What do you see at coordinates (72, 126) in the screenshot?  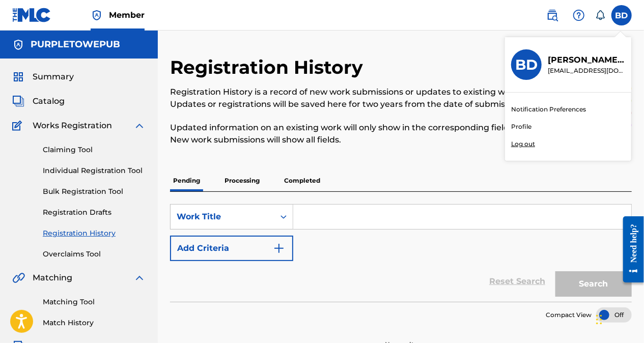 I see `span: Works Registration` at bounding box center [72, 126].